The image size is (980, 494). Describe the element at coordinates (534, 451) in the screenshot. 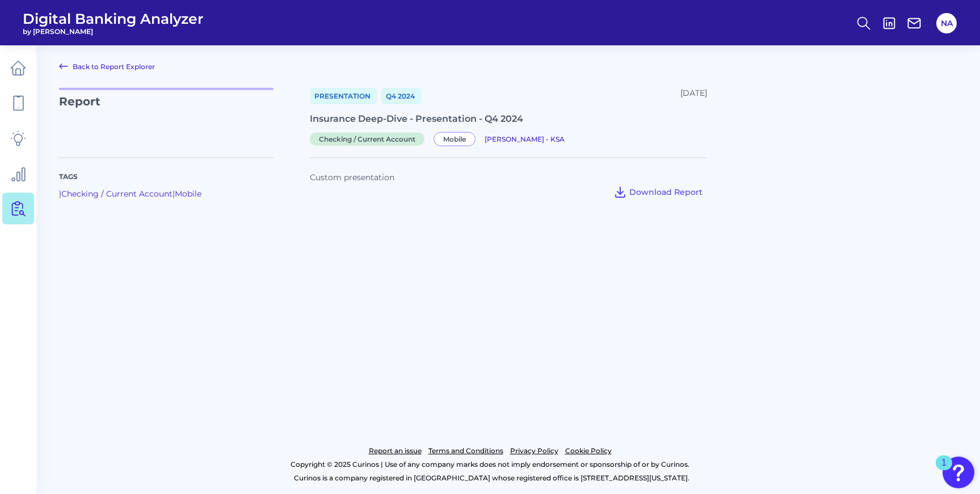

I see `a: Privacy Policy` at that location.